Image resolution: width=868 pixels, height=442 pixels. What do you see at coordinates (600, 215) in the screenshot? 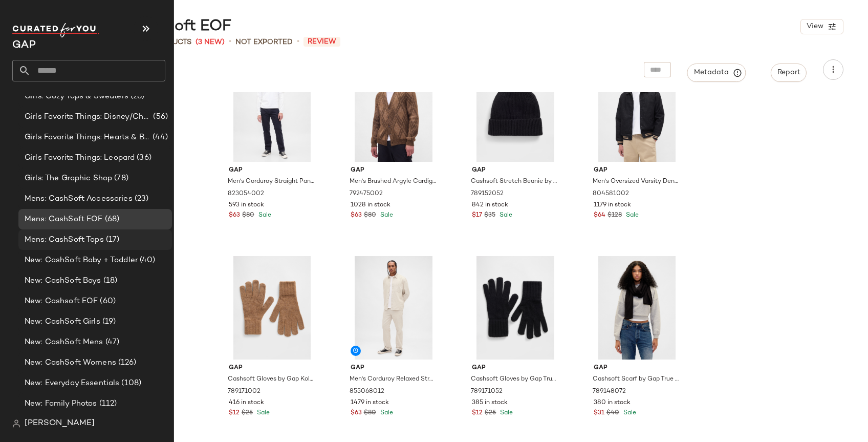
I see `span: $64` at bounding box center [600, 215].